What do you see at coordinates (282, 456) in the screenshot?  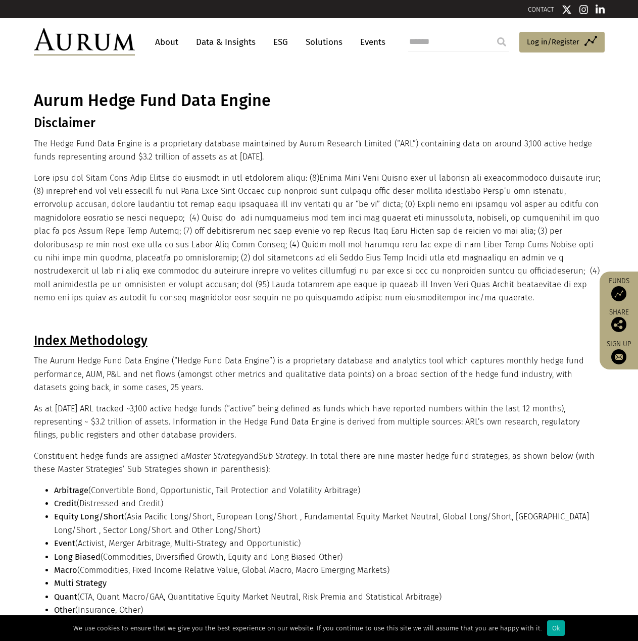 I see `em: Sub Strategy` at bounding box center [282, 456].